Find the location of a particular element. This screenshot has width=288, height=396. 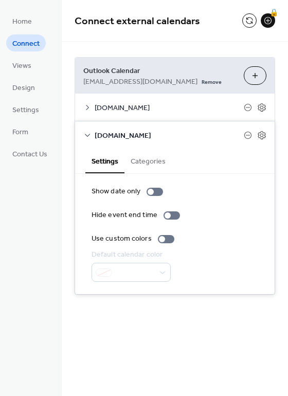

div: Hide event end time is located at coordinates (125, 215).